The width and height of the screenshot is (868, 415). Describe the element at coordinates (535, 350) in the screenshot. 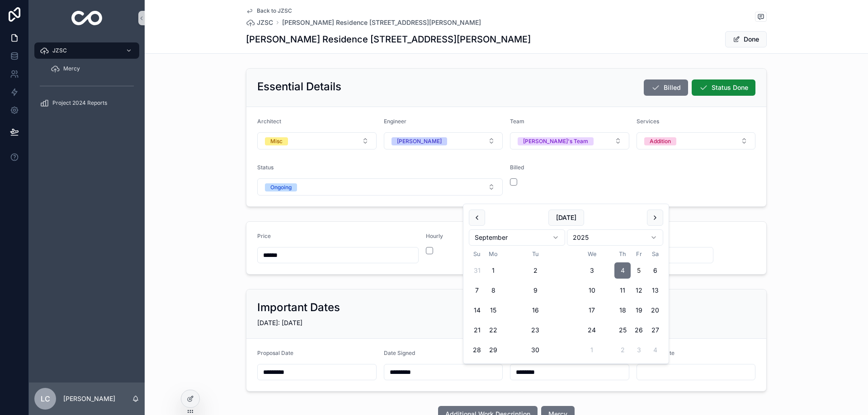

I see `button: Tuesday, September 30th, 2025` at that location.